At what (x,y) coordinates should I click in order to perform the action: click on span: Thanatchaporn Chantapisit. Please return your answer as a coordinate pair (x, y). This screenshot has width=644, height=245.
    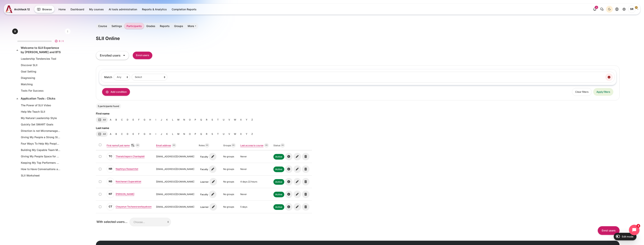
    Looking at the image, I should click on (111, 156).